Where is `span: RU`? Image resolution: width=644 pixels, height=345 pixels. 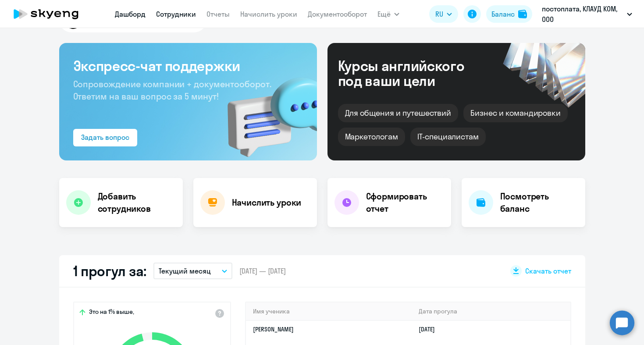 span: RU is located at coordinates (440, 14).